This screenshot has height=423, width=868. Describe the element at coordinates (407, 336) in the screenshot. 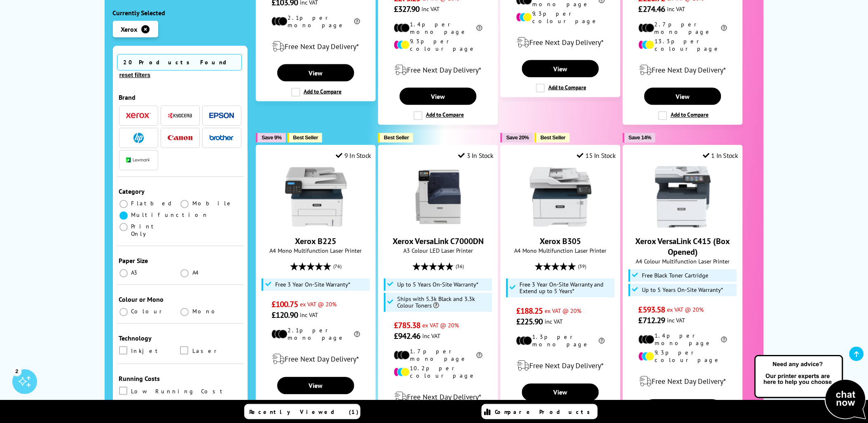

I see `span: £942.46` at that location.